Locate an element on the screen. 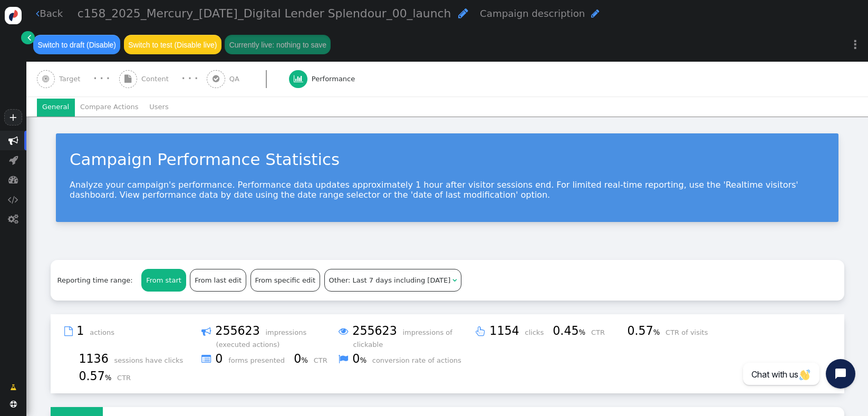  a:  Performance is located at coordinates (333, 79).